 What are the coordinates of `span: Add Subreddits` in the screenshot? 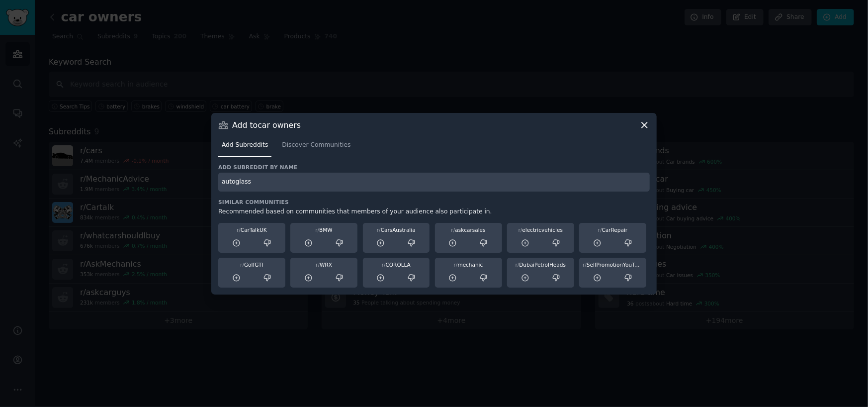 It's located at (245, 145).